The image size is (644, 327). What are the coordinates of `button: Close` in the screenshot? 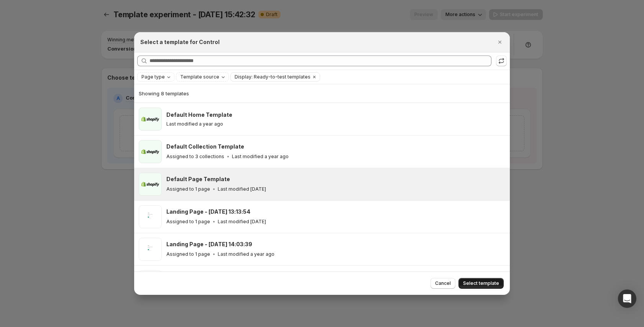 It's located at (500, 42).